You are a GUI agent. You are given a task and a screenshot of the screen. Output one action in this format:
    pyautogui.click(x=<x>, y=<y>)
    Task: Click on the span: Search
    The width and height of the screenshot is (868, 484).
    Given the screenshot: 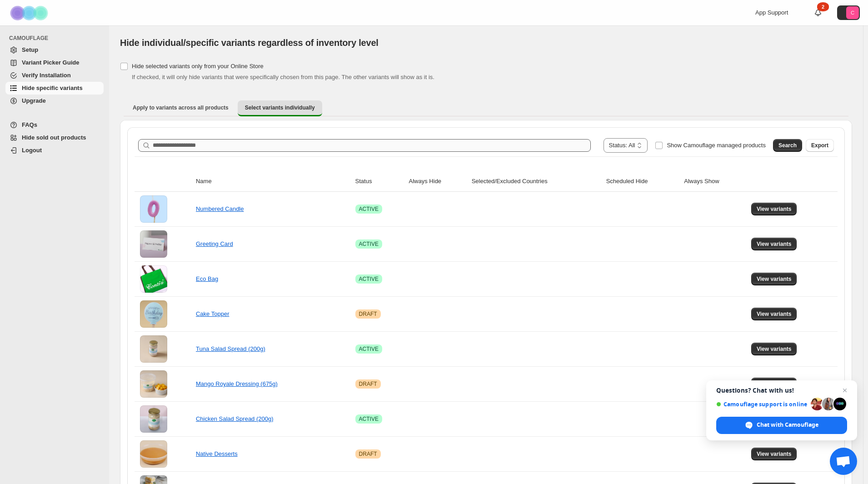 What is the action you would take?
    pyautogui.click(x=787, y=145)
    